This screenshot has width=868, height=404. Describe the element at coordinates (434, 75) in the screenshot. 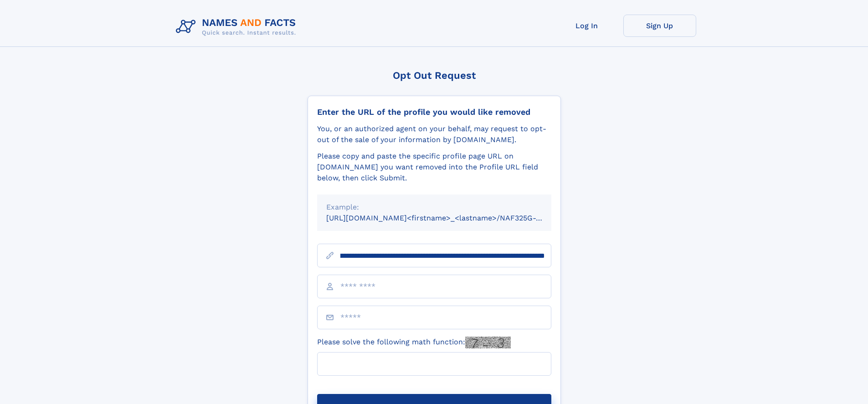

I see `div: Opt Out Request` at that location.